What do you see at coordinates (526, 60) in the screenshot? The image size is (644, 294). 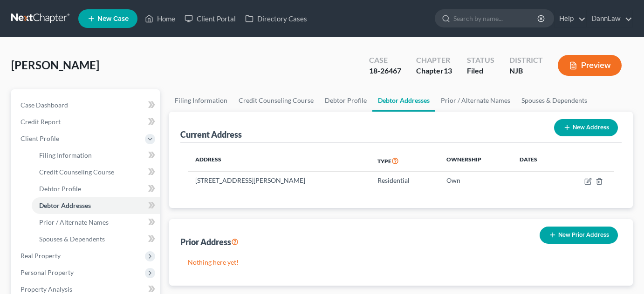 I see `div: District` at bounding box center [526, 60].